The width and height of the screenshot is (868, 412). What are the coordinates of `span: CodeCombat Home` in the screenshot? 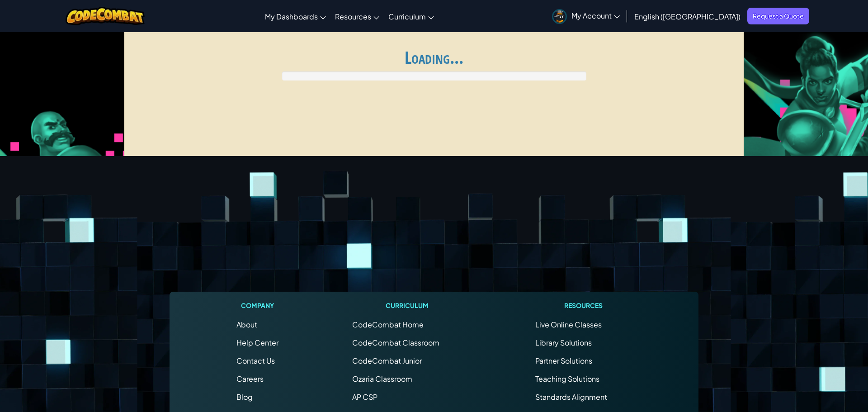 It's located at (388, 324).